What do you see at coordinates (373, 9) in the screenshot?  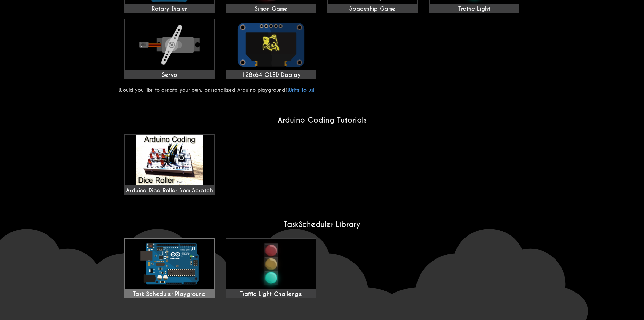 I see `div: Spaceship Game` at bounding box center [373, 9].